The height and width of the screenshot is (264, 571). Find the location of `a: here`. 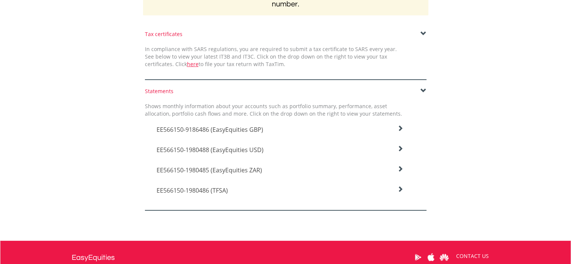

a: here is located at coordinates (193, 64).